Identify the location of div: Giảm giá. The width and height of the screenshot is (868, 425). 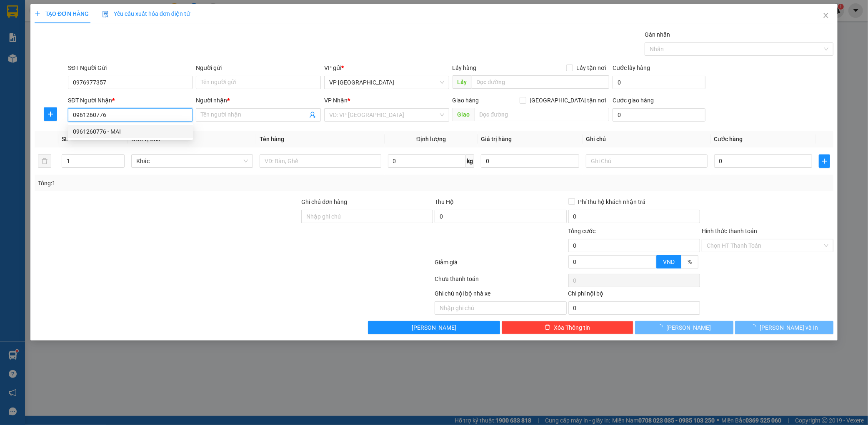
(501, 265).